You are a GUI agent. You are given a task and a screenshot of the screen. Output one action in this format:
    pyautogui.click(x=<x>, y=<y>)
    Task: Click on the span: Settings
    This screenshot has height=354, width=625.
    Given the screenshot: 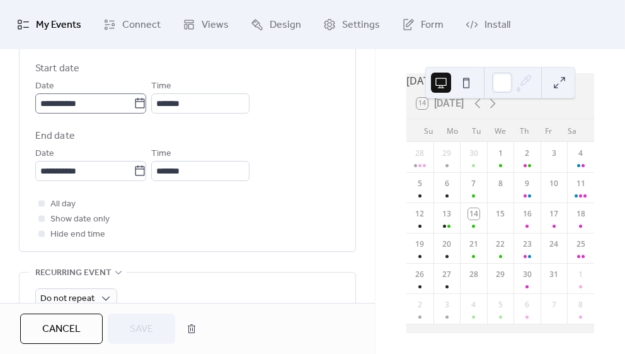 What is the action you would take?
    pyautogui.click(x=361, y=25)
    